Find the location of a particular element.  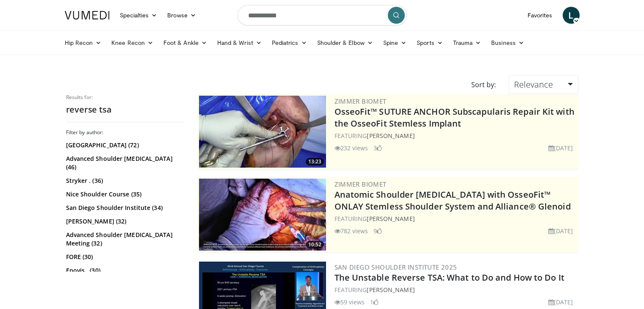

a: Spine is located at coordinates (395, 43).